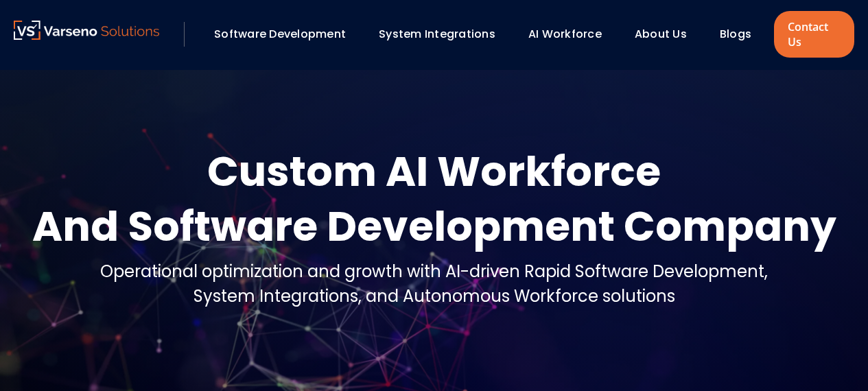 The width and height of the screenshot is (868, 391). Describe the element at coordinates (735, 33) in the screenshot. I see `a: Blogs` at that location.